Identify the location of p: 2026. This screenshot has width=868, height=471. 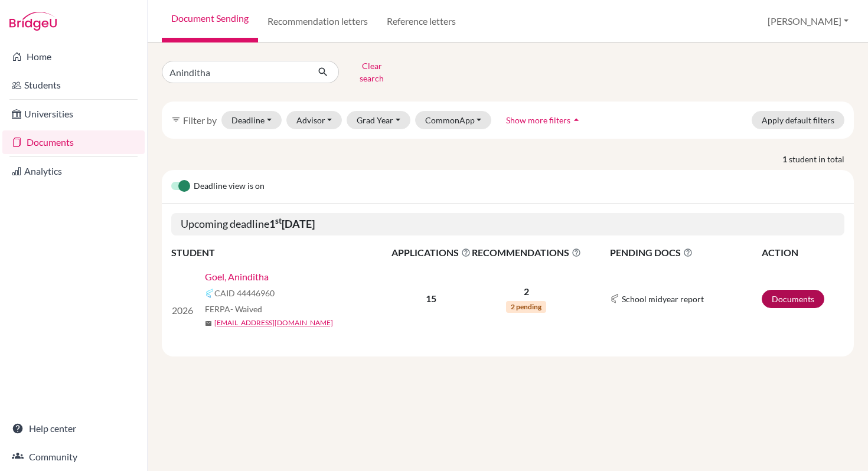
(183, 310).